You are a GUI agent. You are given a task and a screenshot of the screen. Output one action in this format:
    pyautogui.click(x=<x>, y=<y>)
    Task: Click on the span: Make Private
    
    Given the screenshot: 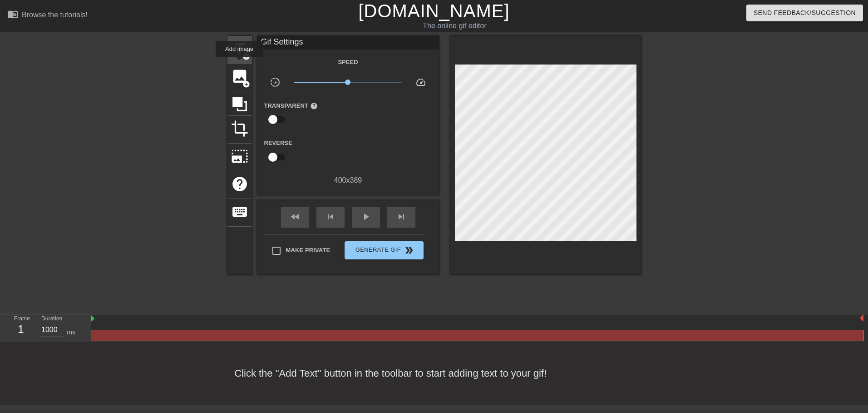 What is the action you would take?
    pyautogui.click(x=308, y=250)
    